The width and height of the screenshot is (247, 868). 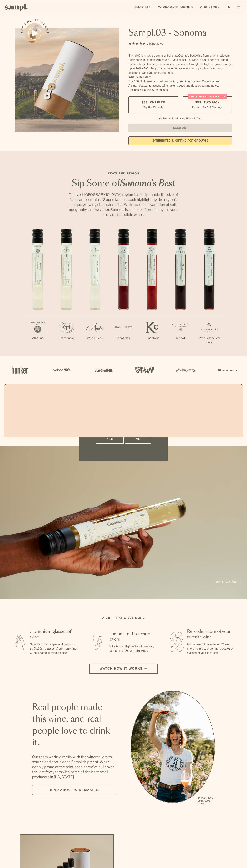 What do you see at coordinates (180, 128) in the screenshot?
I see `button: Sold Out` at bounding box center [180, 128].